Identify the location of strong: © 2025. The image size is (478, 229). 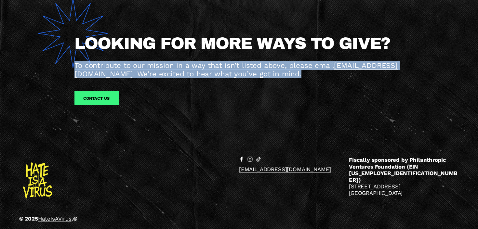
(29, 219).